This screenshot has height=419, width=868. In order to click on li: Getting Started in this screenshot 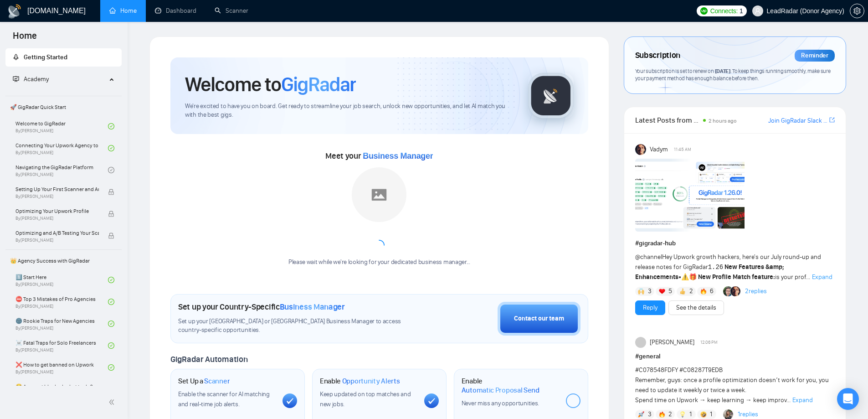, I will do `click(63, 58)`.